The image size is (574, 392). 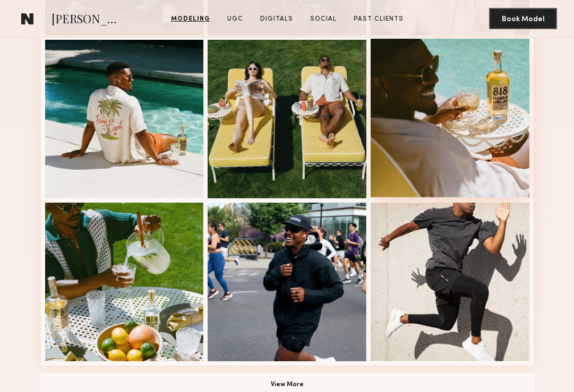 What do you see at coordinates (522, 18) in the screenshot?
I see `button: Book Model` at bounding box center [522, 18].